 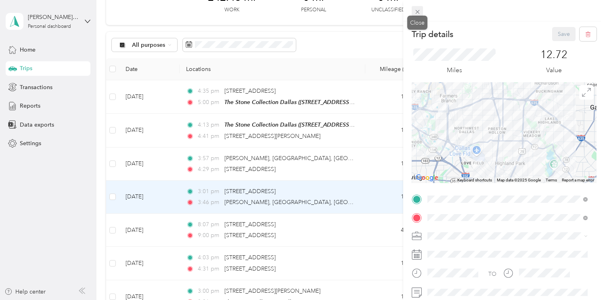 I want to click on p: Value, so click(x=554, y=70).